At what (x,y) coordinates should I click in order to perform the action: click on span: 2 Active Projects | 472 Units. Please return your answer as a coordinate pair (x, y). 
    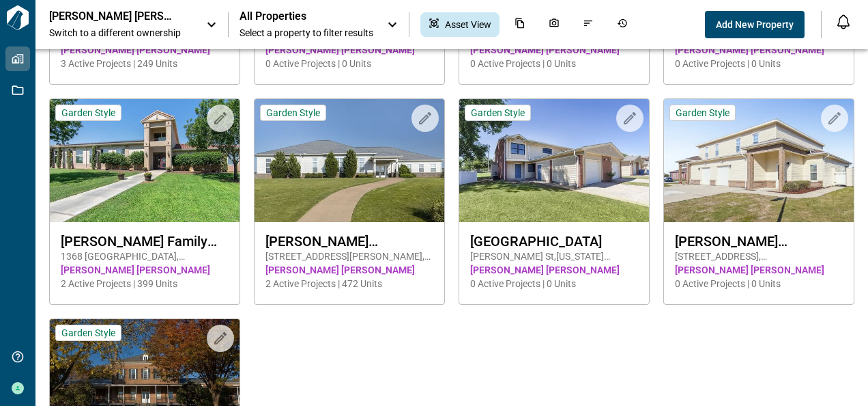
    Looking at the image, I should click on (350, 283).